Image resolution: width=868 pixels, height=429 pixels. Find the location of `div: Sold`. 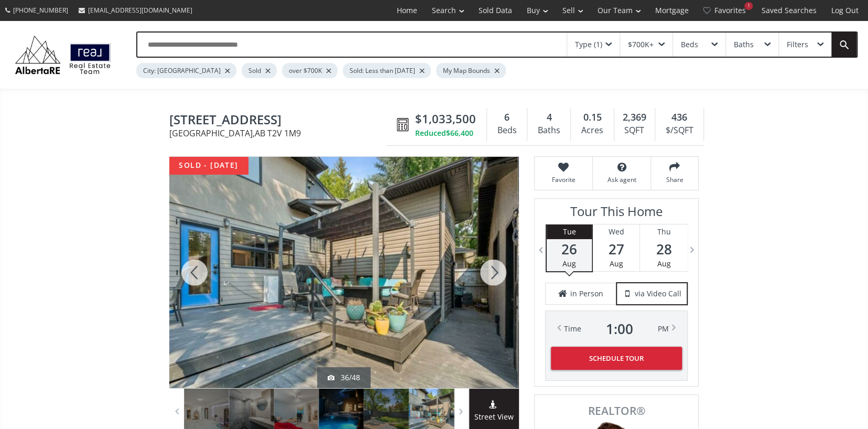

div: Sold is located at coordinates (259, 70).